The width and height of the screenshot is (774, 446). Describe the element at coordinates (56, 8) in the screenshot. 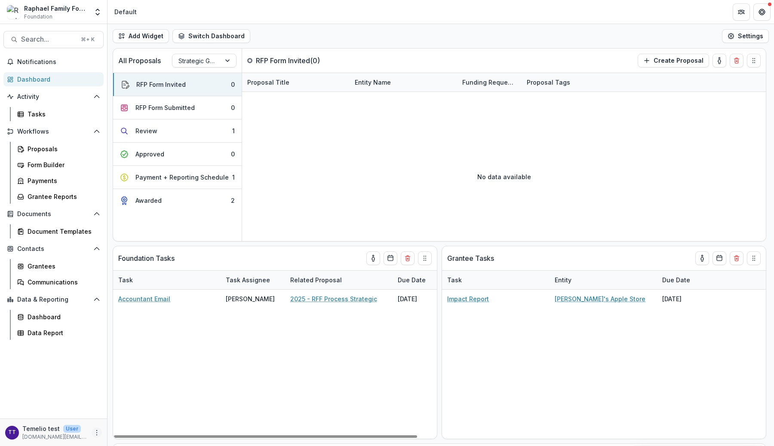

I see `div: Raphael Family Foundation` at that location.